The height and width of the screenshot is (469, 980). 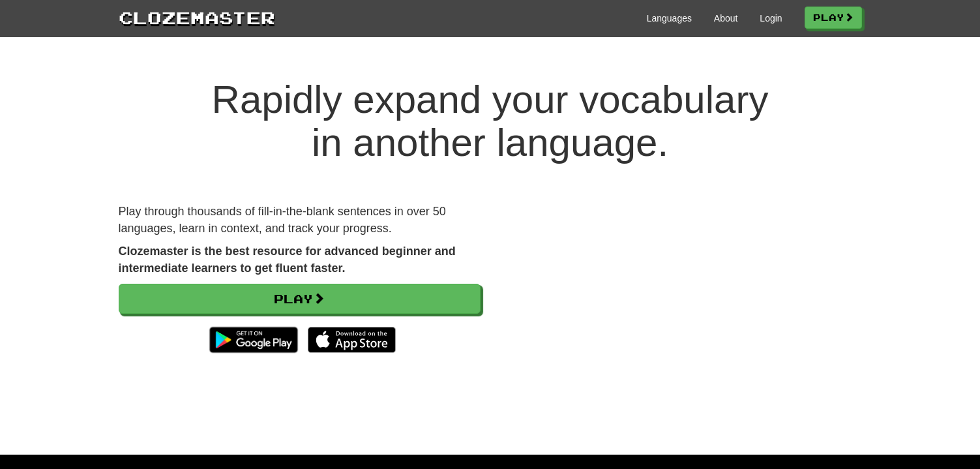 I want to click on a: Languages, so click(x=669, y=18).